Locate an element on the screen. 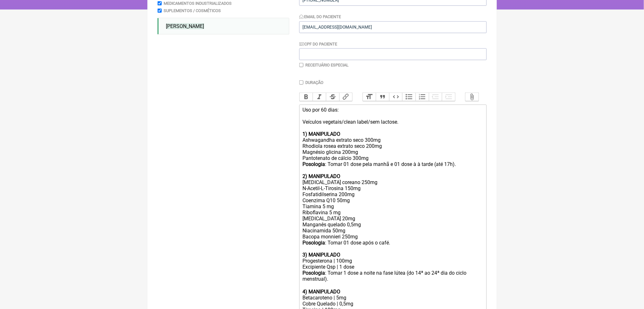 This screenshot has width=644, height=309. div: Uso por 60 dias: Veículos vegetais/clean label/sem lactose. Ashwagandha extrato seco 300mg Rhodio... is located at coordinates (393, 140).